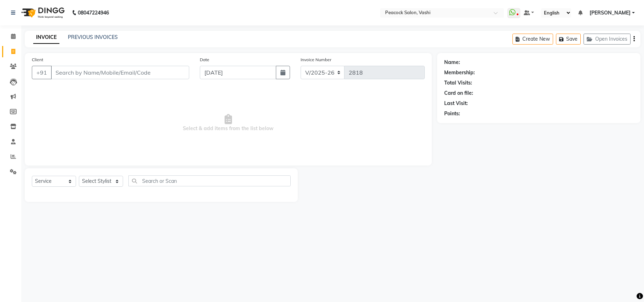  What do you see at coordinates (93, 13) in the screenshot?
I see `b: 08047224946` at bounding box center [93, 13].